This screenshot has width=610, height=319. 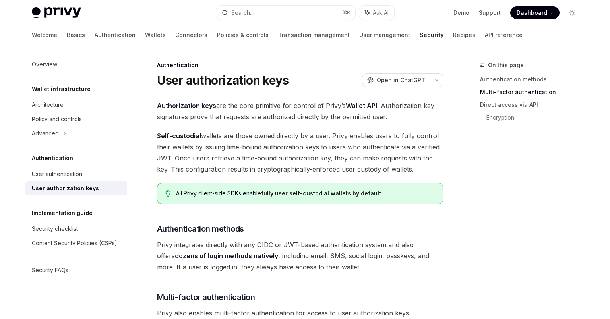 What do you see at coordinates (61, 89) in the screenshot?
I see `h5: Wallet infrastructure` at bounding box center [61, 89].